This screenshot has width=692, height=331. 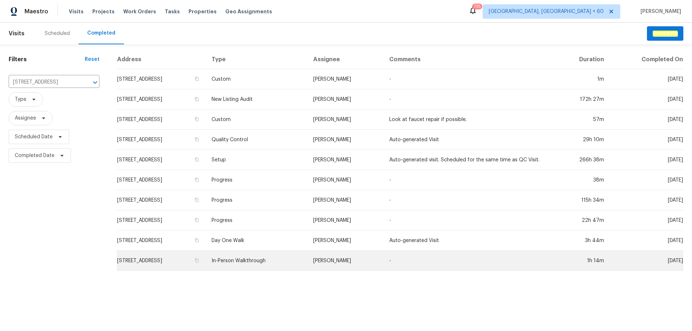 What do you see at coordinates (95, 83) in the screenshot?
I see `button: Open` at bounding box center [95, 83].